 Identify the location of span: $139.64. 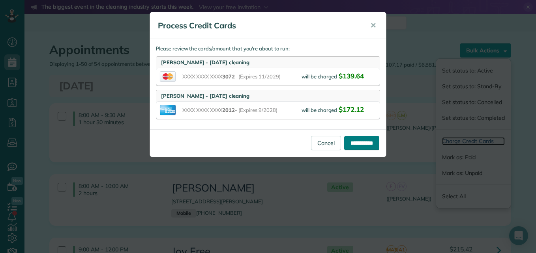
(351, 76).